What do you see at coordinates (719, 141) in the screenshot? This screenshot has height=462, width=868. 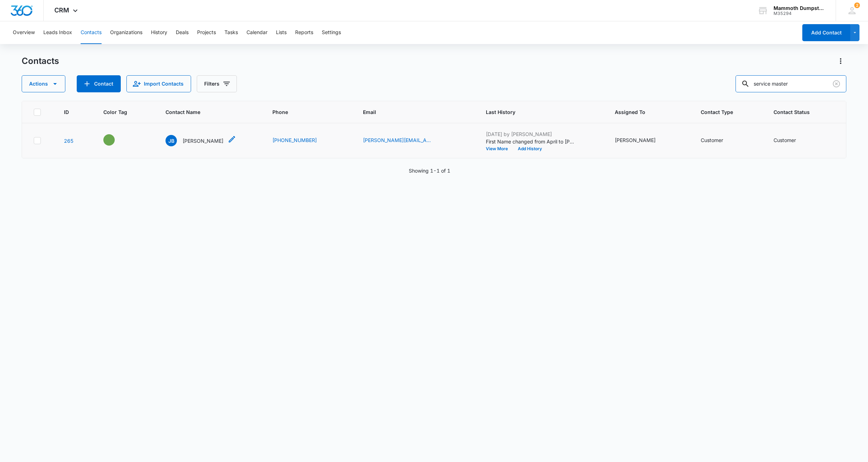 I see `div: Contact Type - Customer - Select to Edit Field` at bounding box center [719, 141].